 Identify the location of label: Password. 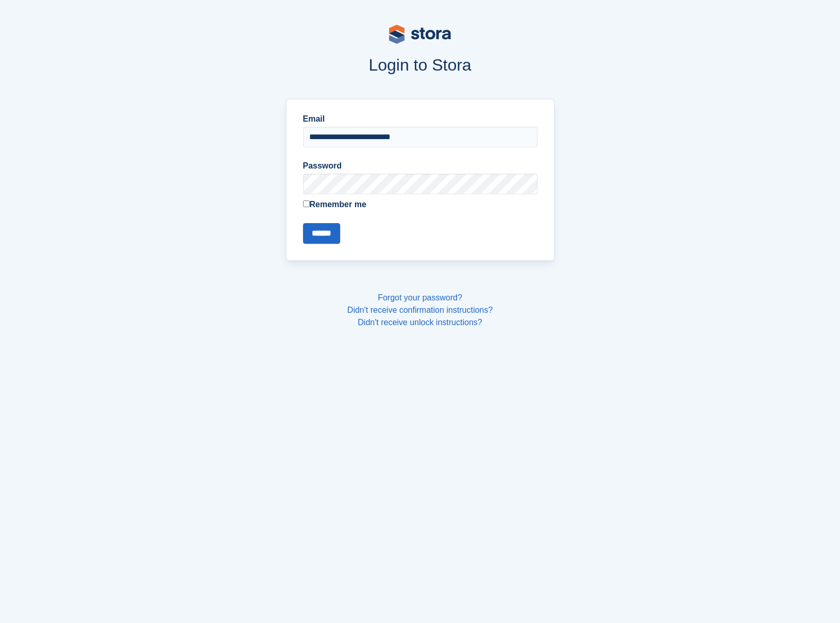
(420, 166).